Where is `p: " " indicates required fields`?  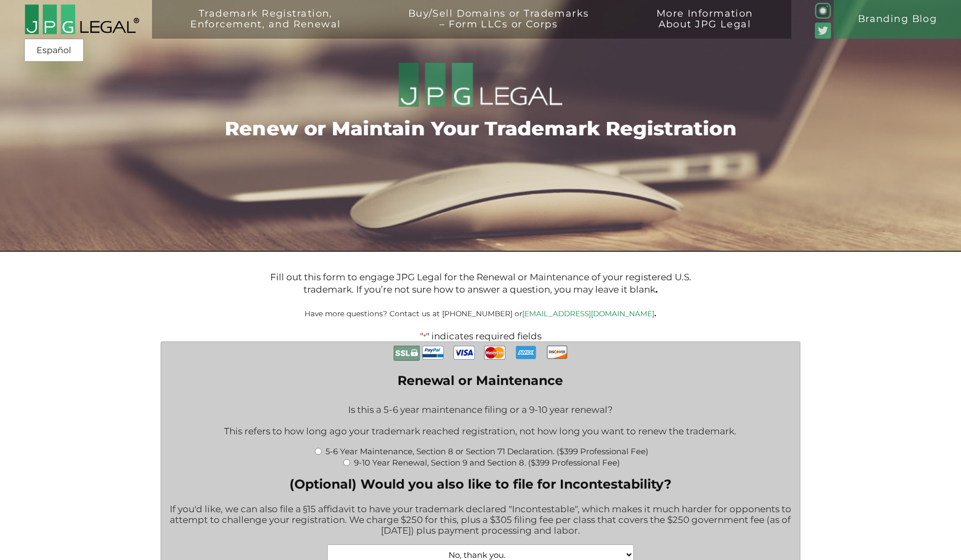 p: " " indicates required fields is located at coordinates (480, 336).